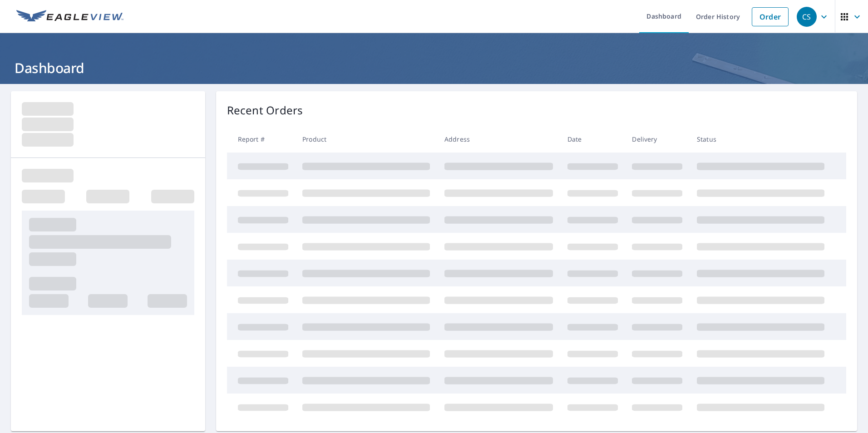  I want to click on img: EV Logo, so click(70, 17).